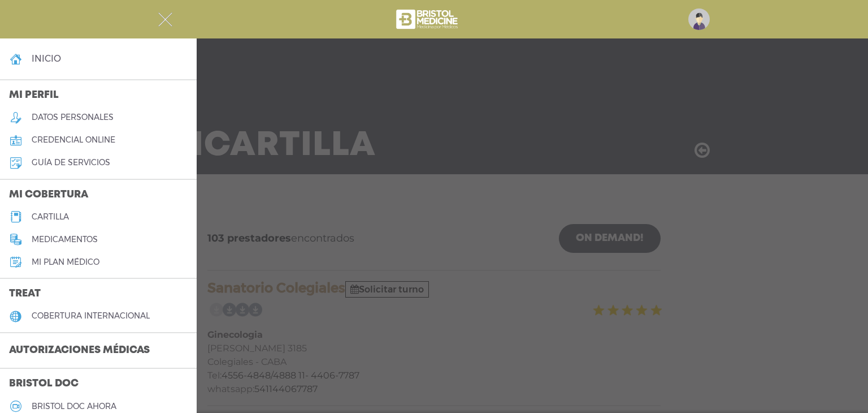 This screenshot has width=868, height=413. I want to click on h5: guía de servicios, so click(70, 162).